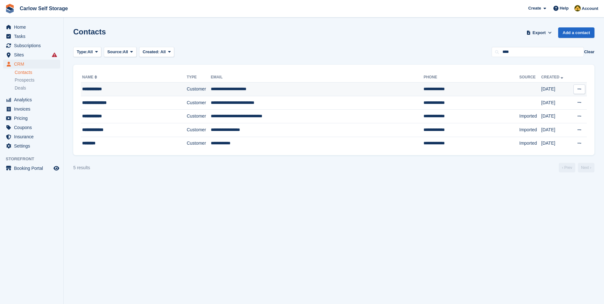 This screenshot has width=604, height=304. I want to click on span: Booking Portal, so click(33, 168).